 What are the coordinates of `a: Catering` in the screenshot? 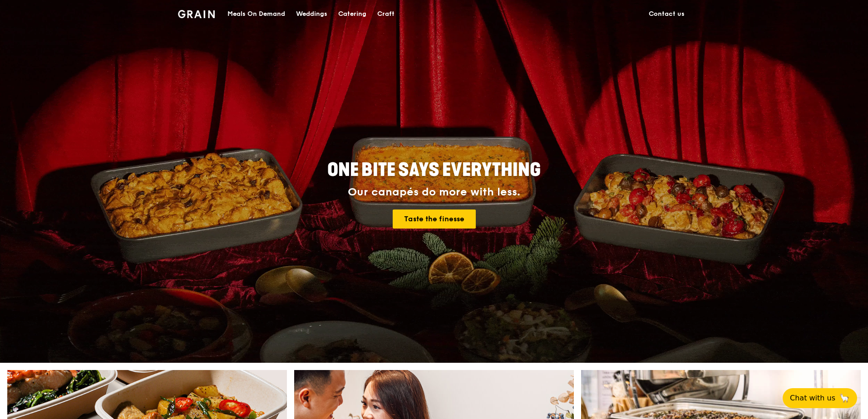 It's located at (353, 14).